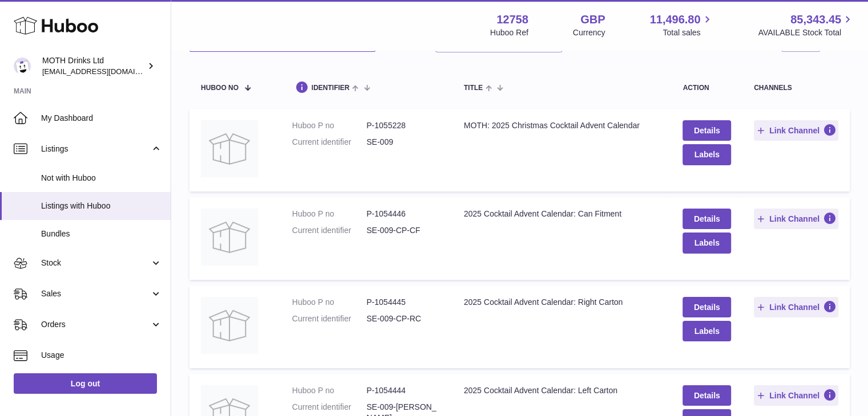  Describe the element at coordinates (403, 391) in the screenshot. I see `dd: P-1054444` at that location.